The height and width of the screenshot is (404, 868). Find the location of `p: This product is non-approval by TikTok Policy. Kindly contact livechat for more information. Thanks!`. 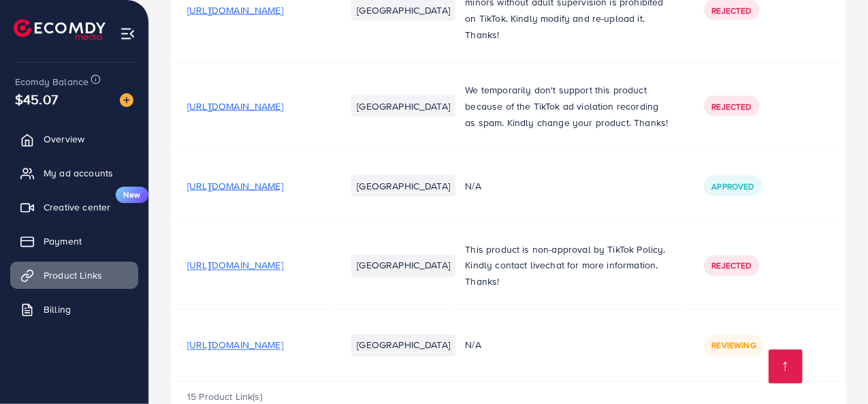

p: This product is non-approval by TikTok Policy. Kindly contact livechat for more information. Thanks! is located at coordinates (568, 266).